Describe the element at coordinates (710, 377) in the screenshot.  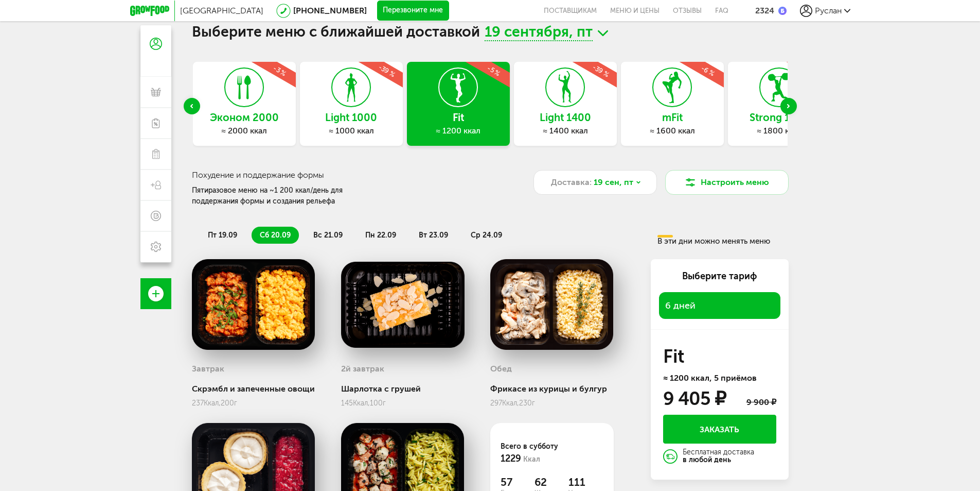
I see `span: ≈ 1200 ккал, 5 приёмов` at that location.